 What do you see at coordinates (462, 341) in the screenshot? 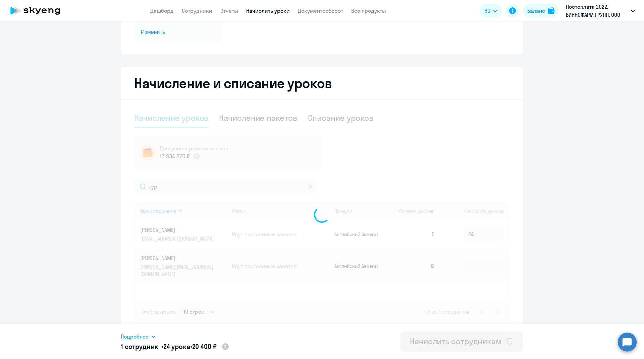
I see `button: Начислить сотрудникам` at bounding box center [462, 341].